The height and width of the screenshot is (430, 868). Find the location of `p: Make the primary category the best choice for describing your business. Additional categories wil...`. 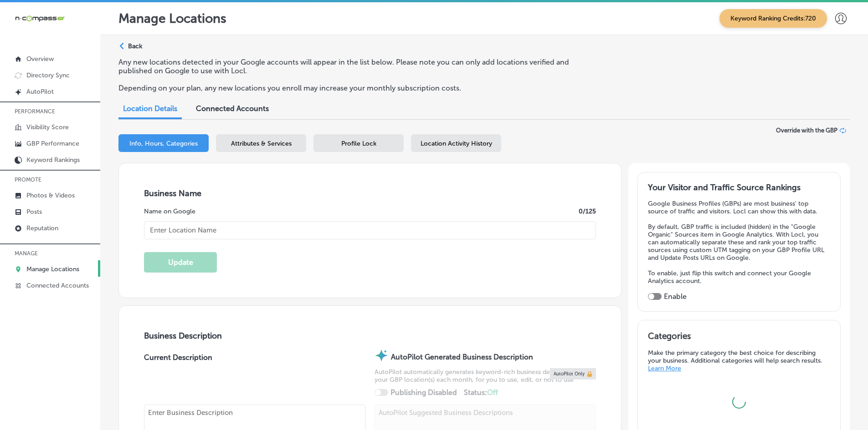

p: Make the primary category the best choice for describing your business. Additional categories wil... is located at coordinates (739, 360).